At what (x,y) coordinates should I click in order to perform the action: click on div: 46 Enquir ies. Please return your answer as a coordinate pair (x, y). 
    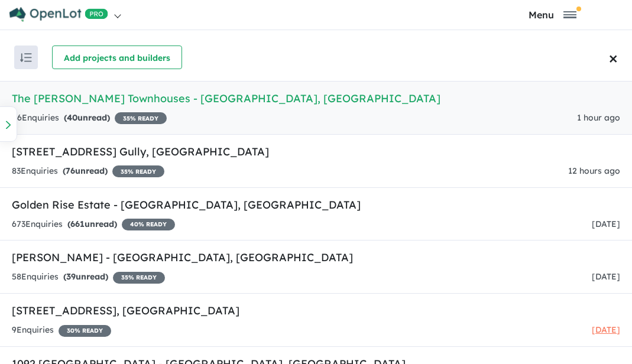
    Looking at the image, I should click on (89, 118).